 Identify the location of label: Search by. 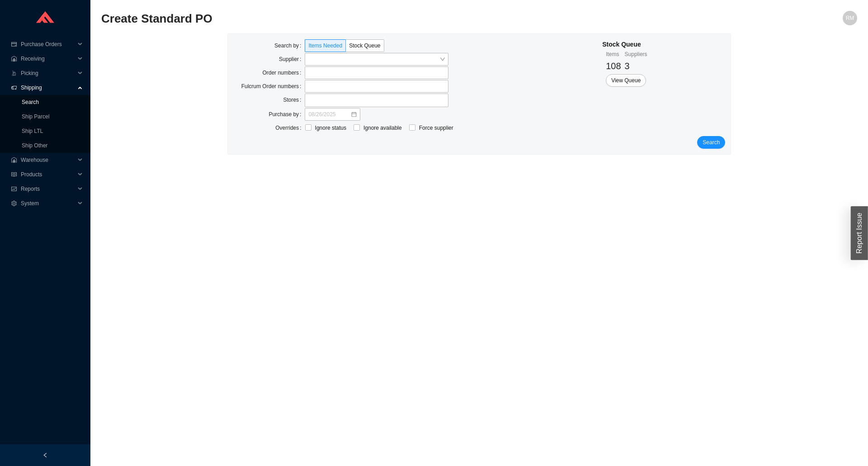
(289, 46).